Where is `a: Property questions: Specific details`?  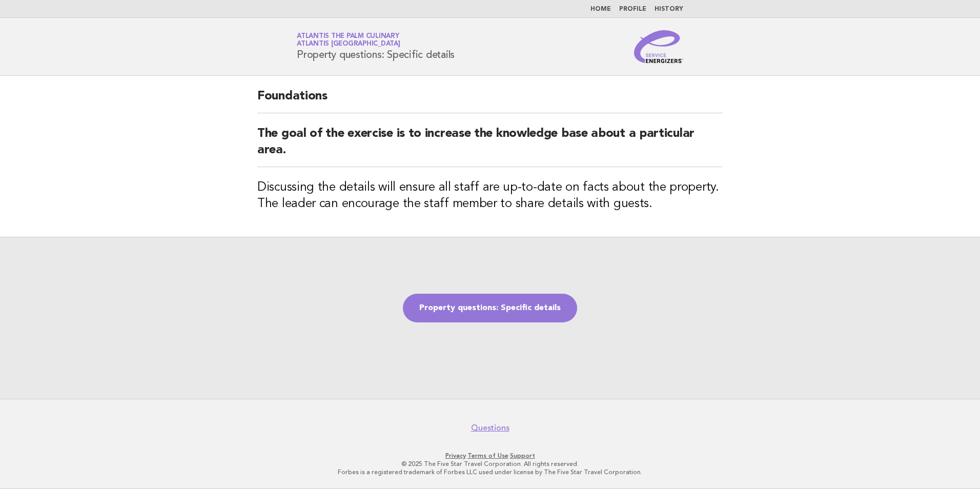 a: Property questions: Specific details is located at coordinates (490, 308).